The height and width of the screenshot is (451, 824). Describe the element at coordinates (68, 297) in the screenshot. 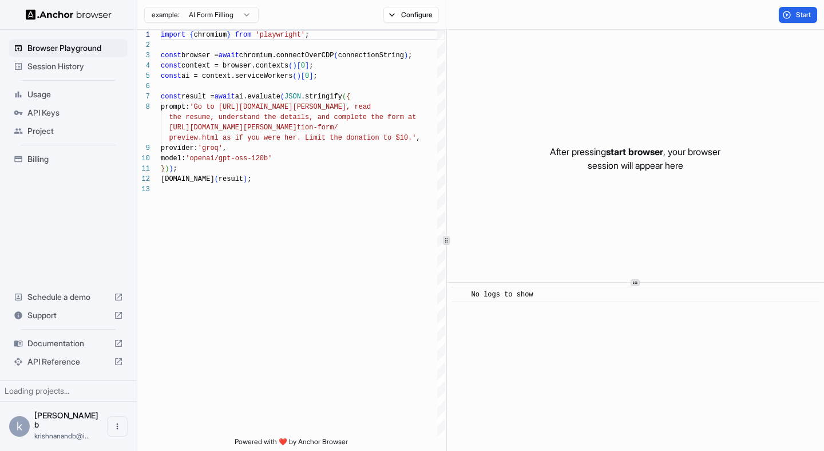

I see `span: Schedule a demo` at that location.